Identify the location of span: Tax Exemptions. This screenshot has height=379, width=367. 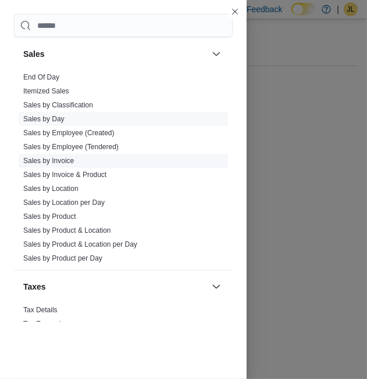
(48, 324).